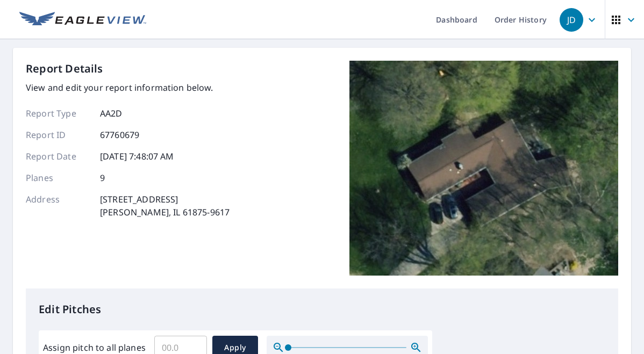 The width and height of the screenshot is (644, 354). What do you see at coordinates (83, 20) in the screenshot?
I see `img: EV Logo` at bounding box center [83, 20].